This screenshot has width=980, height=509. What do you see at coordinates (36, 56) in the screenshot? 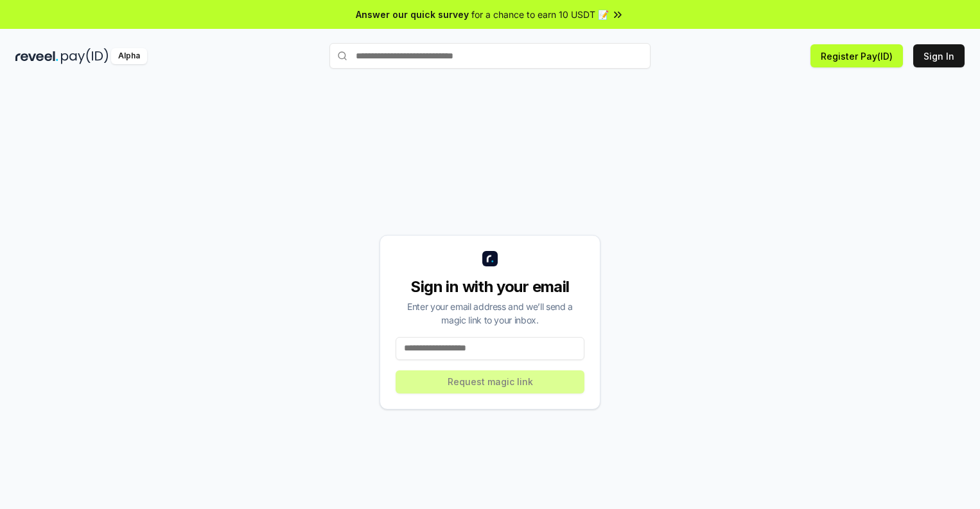
I see `img: reveel_dark` at bounding box center [36, 56].